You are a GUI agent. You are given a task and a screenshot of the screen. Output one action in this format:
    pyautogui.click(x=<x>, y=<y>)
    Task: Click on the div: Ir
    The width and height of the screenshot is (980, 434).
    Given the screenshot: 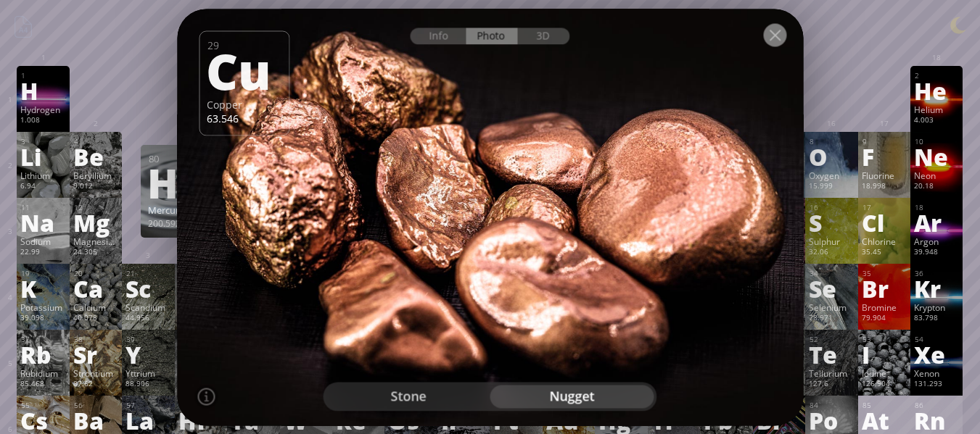 What is the action you would take?
    pyautogui.click(x=464, y=420)
    